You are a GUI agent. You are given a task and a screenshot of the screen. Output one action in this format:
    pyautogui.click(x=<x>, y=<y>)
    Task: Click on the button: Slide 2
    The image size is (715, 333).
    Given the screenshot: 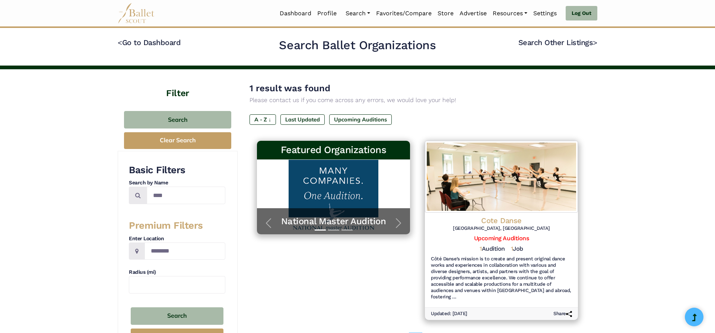 What is the action you would take?
    pyautogui.click(x=334, y=230)
    